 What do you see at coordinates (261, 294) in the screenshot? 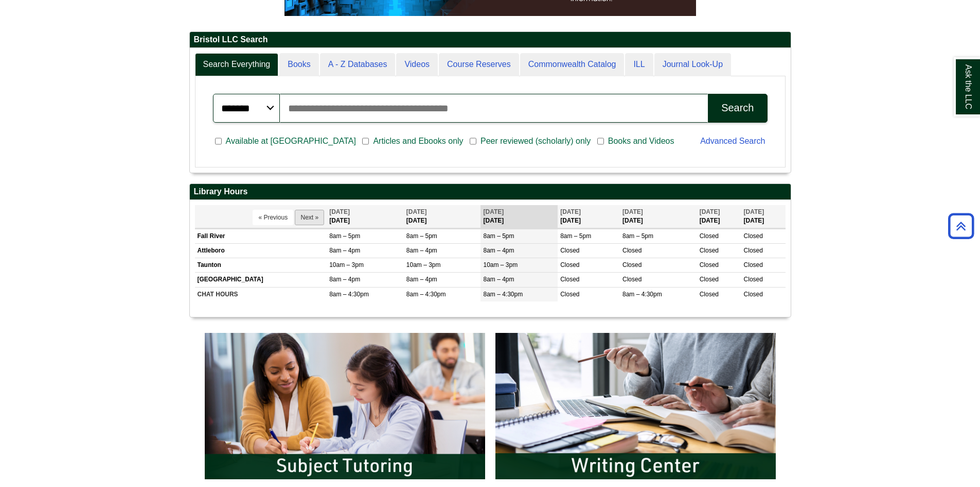
I see `td: CHAT HOURS` at bounding box center [261, 294].